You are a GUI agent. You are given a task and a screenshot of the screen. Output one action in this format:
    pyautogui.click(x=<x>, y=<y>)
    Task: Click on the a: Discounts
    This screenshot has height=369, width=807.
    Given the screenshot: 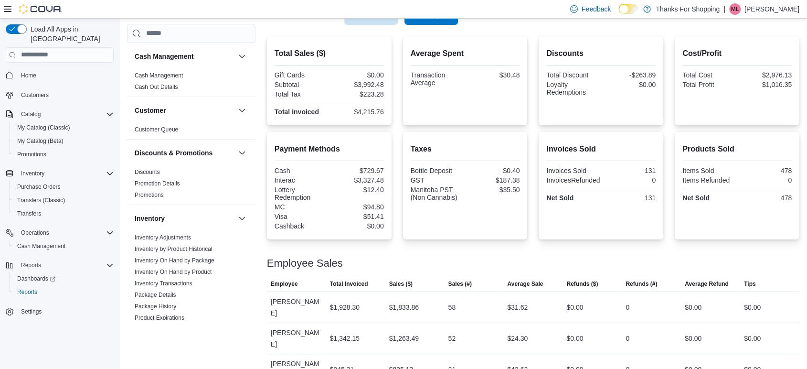 What is the action you would take?
    pyautogui.click(x=147, y=172)
    